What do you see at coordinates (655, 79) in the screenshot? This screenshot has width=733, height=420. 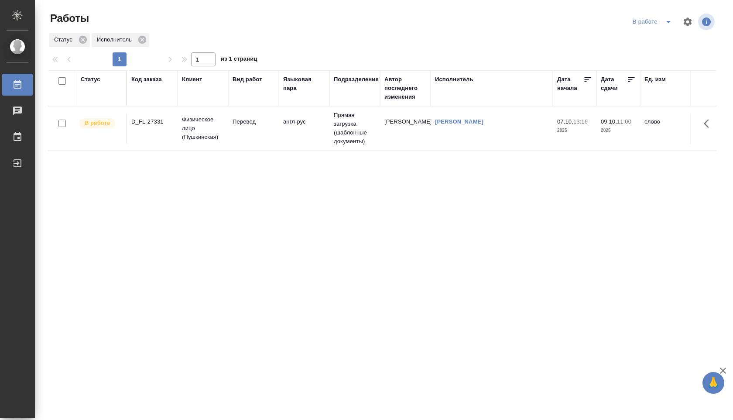 I see `div: Ед. изм` at bounding box center [655, 79].